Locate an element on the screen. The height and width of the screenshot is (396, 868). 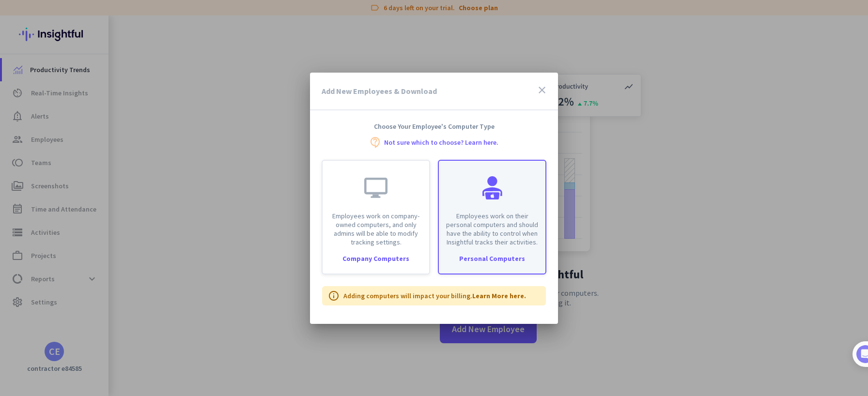
div: Company Computers is located at coordinates (376, 259).